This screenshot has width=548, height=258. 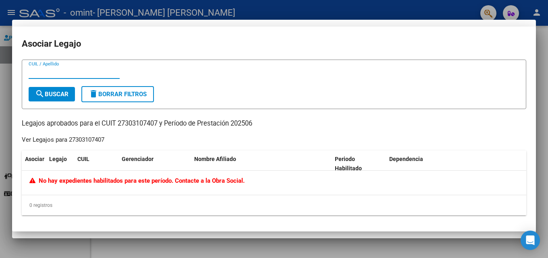 What do you see at coordinates (359, 164) in the screenshot?
I see `datatable-header-cell: Periodo Habilitado` at bounding box center [359, 164].